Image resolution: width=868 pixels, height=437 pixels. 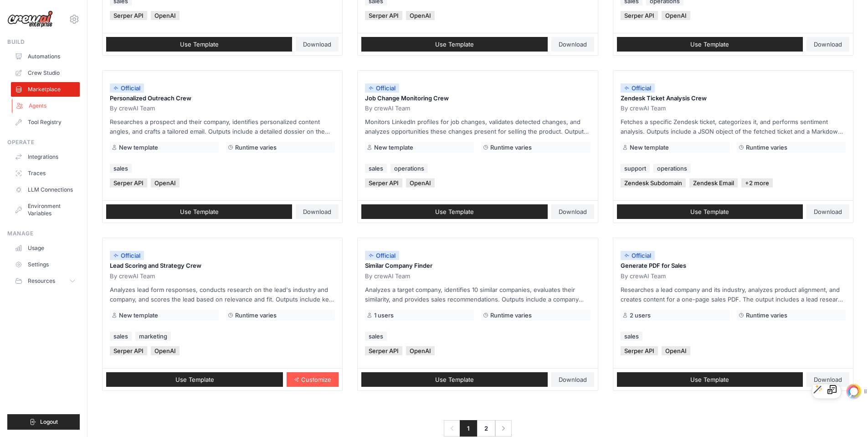 I want to click on p: Analyzes a target company, identifies 10 similar companies, evaluates their similarity, and provi..., so click(x=478, y=295).